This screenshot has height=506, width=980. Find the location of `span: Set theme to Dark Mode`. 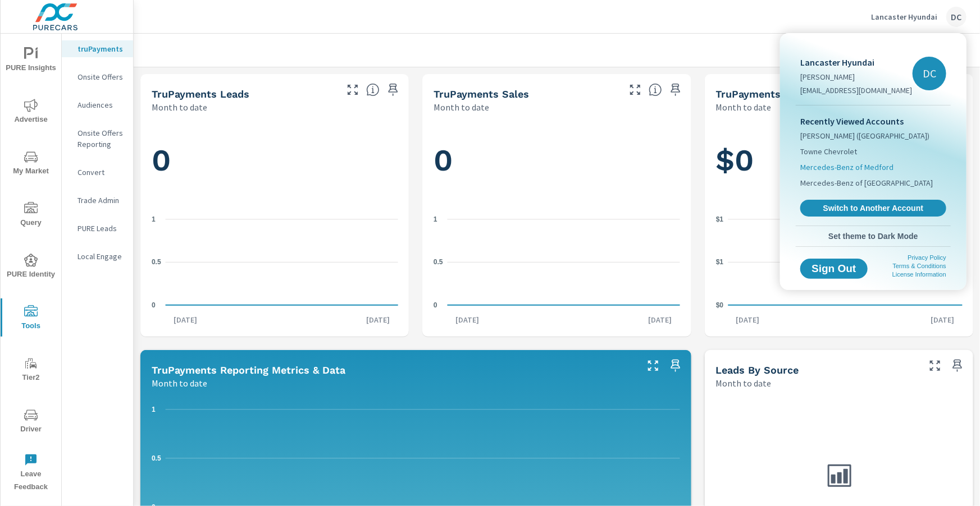

span: Set theme to Dark Mode is located at coordinates (873, 236).